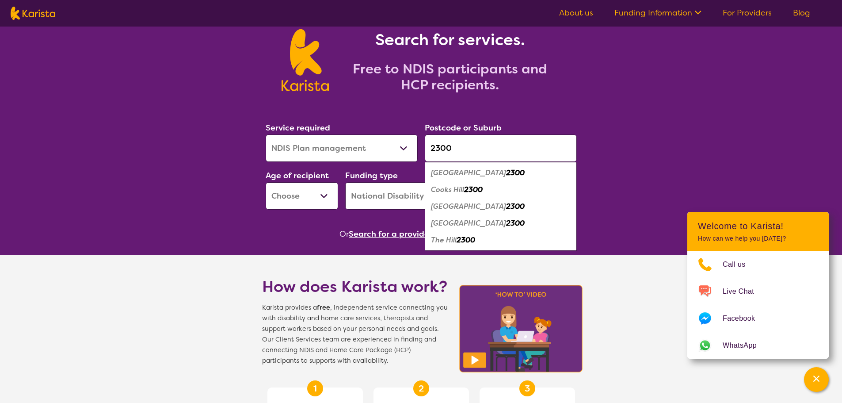 Image resolution: width=842 pixels, height=403 pixels. Describe the element at coordinates (324, 307) in the screenshot. I see `b: free` at that location.